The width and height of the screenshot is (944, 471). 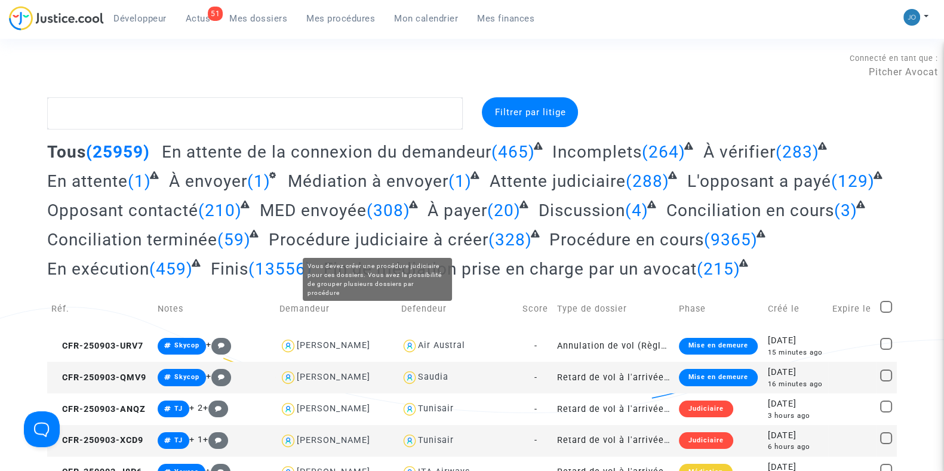 What do you see at coordinates (234, 239) in the screenshot?
I see `span: (59)` at bounding box center [234, 239].